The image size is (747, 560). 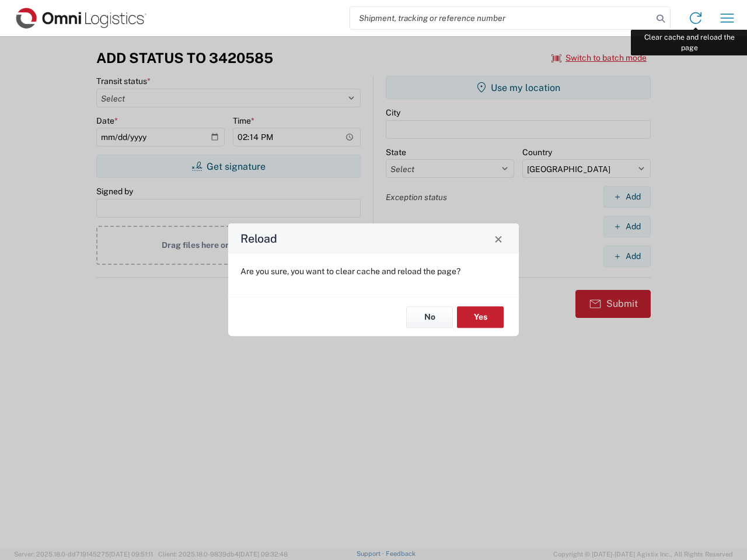 I want to click on input: Shipment, tracking or reference number, so click(x=501, y=18).